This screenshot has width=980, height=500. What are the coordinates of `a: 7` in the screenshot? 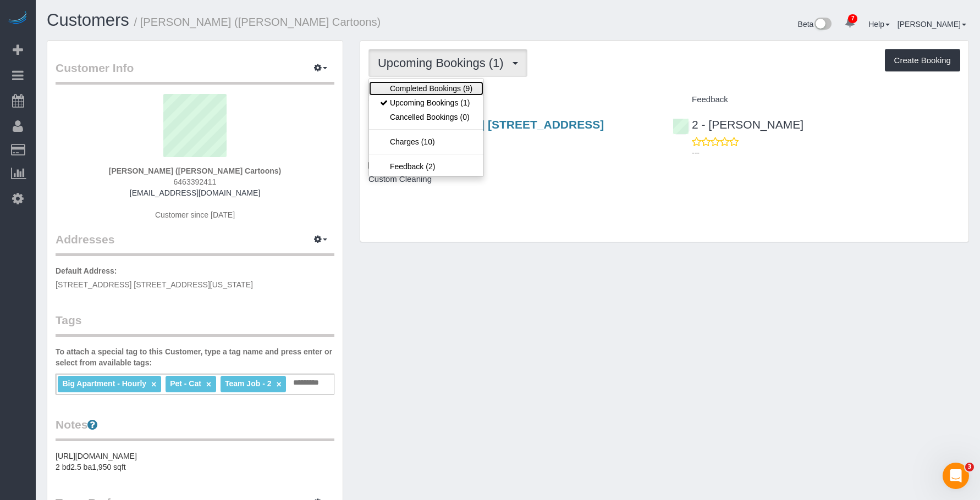 It's located at (849, 23).